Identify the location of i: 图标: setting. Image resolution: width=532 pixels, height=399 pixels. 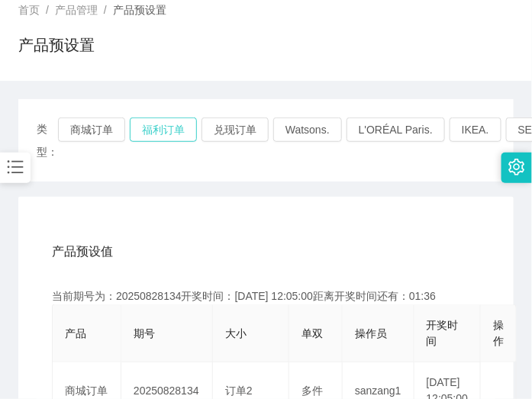
(517, 167).